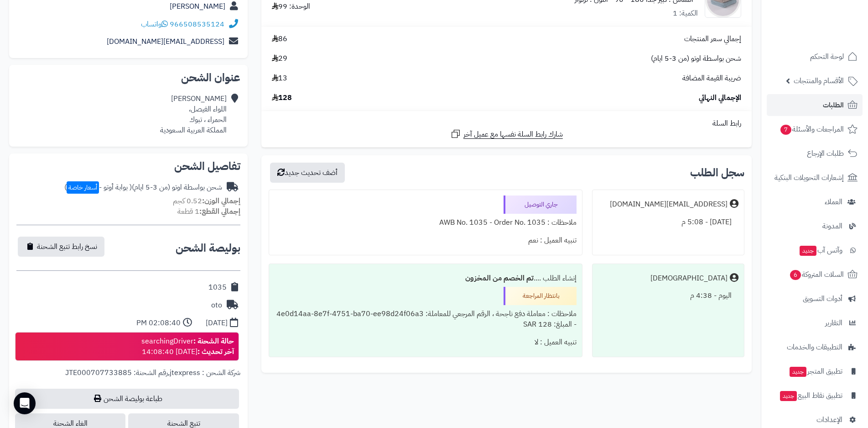  Describe the element at coordinates (815, 274) in the screenshot. I see `a: السلات المتروكة6` at that location.